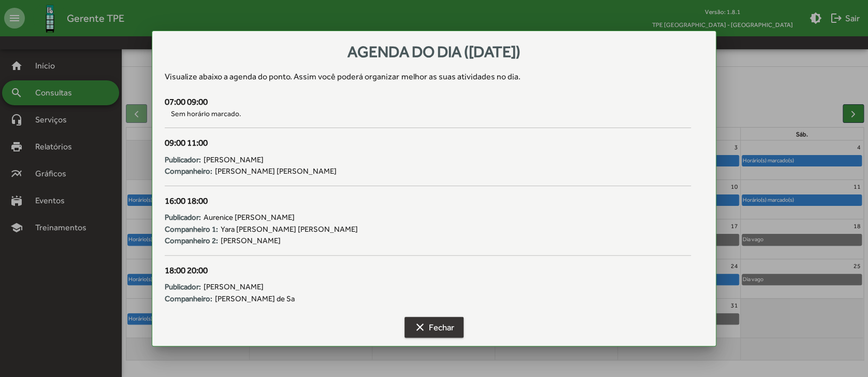 The image size is (868, 377). Describe the element at coordinates (427, 102) in the screenshot. I see `div: 07:00 09:00` at that location.